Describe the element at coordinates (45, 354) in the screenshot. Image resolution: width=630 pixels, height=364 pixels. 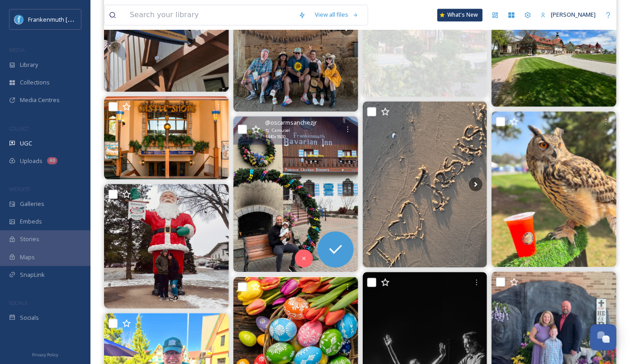
I see `a: Privacy Policy` at that location.